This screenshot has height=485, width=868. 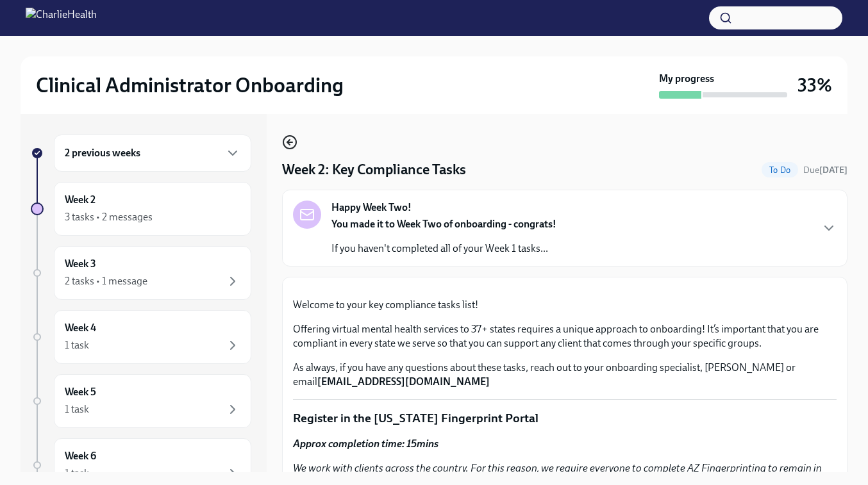 I want to click on h6: Week 5, so click(x=80, y=392).